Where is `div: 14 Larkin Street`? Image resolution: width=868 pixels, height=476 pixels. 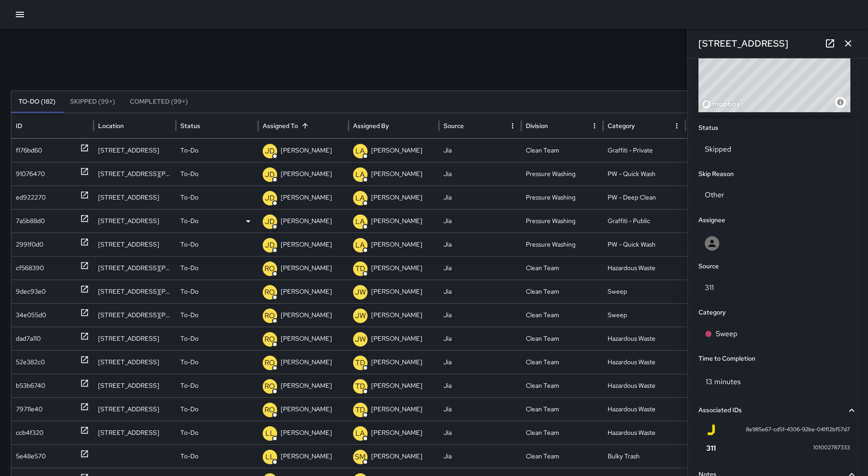
div: 14 Larkin Street is located at coordinates (134, 291).